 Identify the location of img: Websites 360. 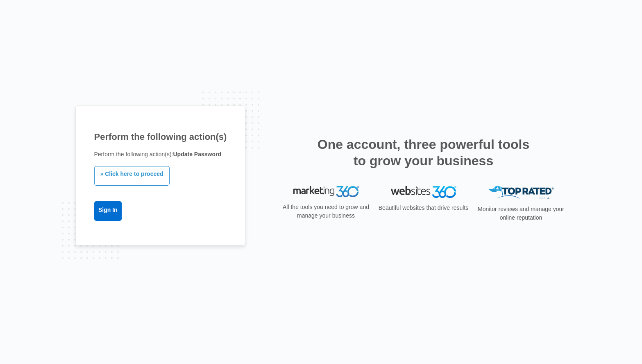
(424, 192).